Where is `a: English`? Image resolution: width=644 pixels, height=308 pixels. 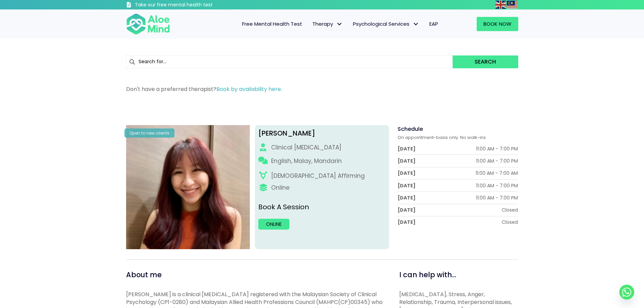 a: English is located at coordinates (501, 5).